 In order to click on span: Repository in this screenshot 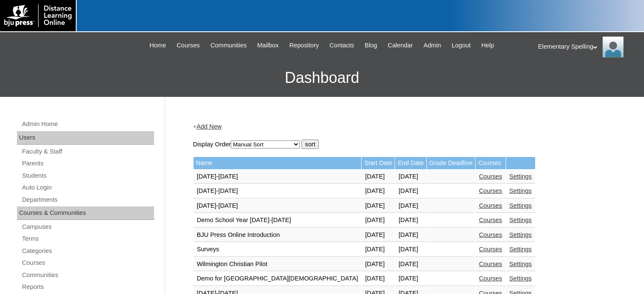, I will do `click(304, 45)`.